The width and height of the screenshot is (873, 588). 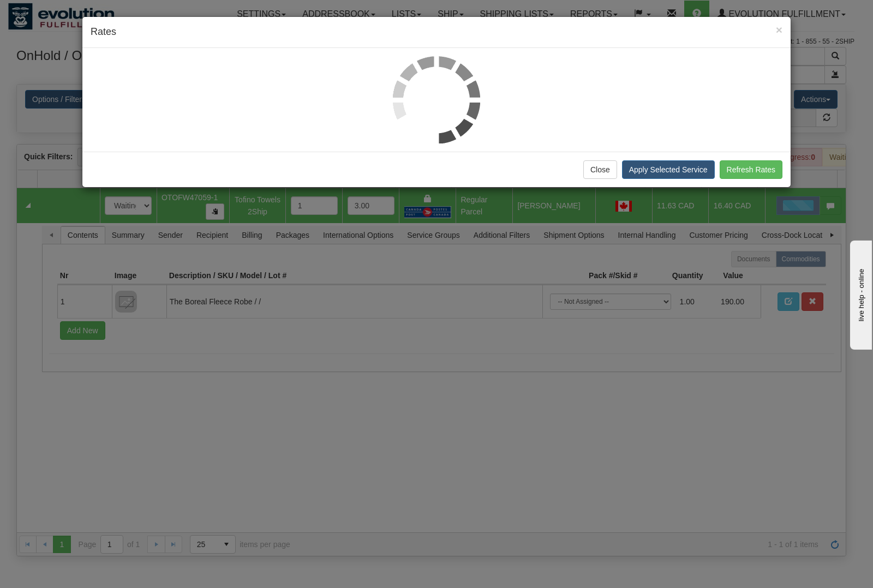 What do you see at coordinates (55, 13) in the screenshot?
I see `div: live help - online` at bounding box center [55, 13].